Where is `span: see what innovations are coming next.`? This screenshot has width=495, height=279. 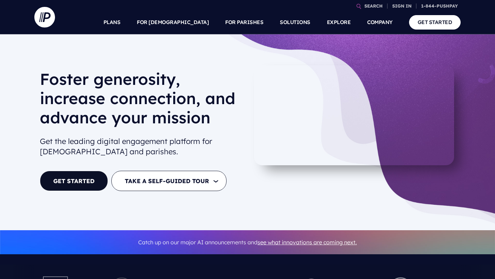 span: see what innovations are coming next. is located at coordinates (307, 242).